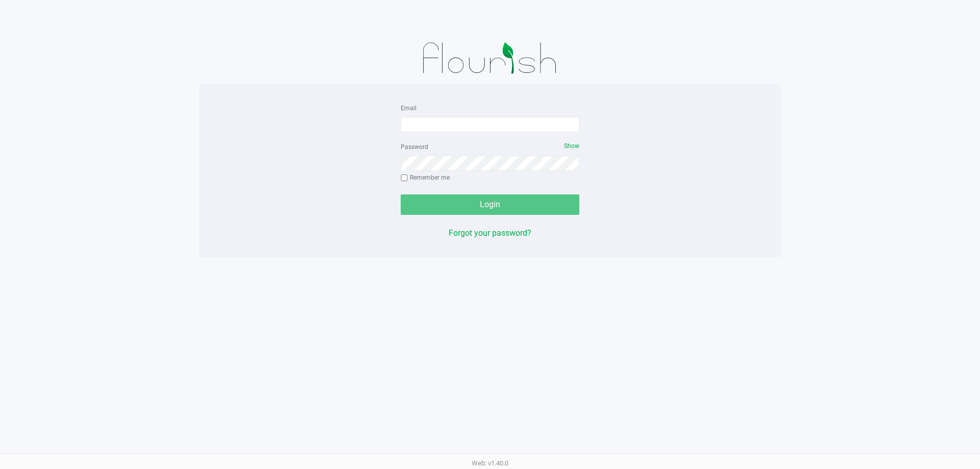 The height and width of the screenshot is (469, 980). I want to click on span: Web: v1.40.0, so click(490, 463).